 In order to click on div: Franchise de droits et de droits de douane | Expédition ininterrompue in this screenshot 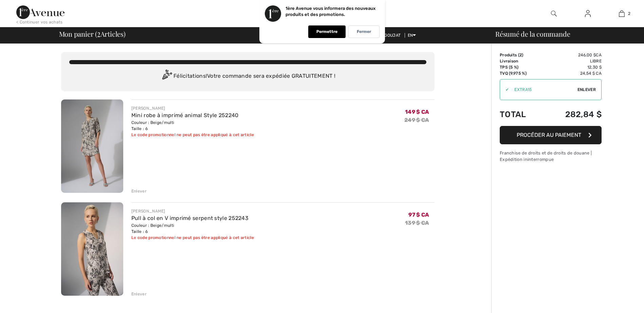, I will do `click(550, 156)`.